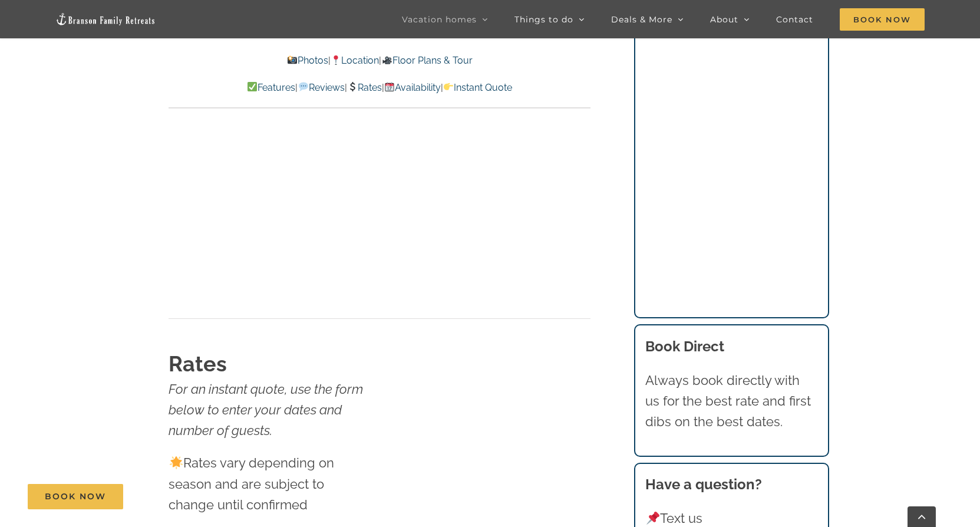 Image resolution: width=980 pixels, height=527 pixels. What do you see at coordinates (642, 19) in the screenshot?
I see `span: Deals & More` at bounding box center [642, 19].